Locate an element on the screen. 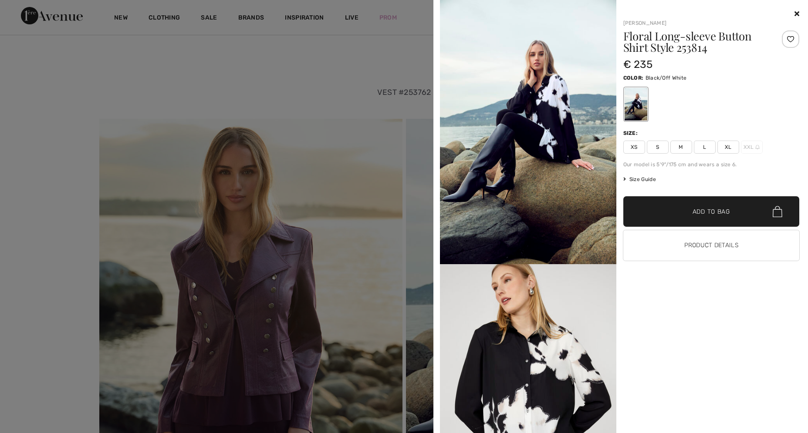 Image resolution: width=808 pixels, height=433 pixels. h1: Floral Long-sleeve Button Shirt Style 253814 is located at coordinates (696, 42).